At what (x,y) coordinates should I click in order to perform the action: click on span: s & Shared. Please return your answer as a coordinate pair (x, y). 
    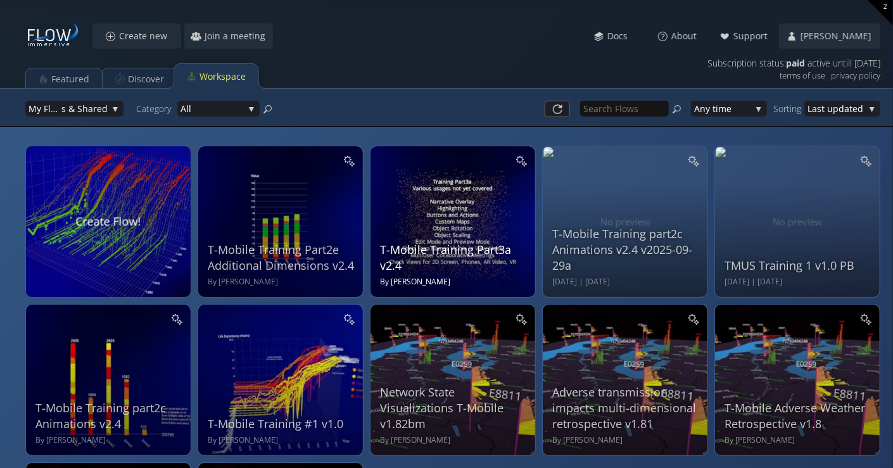
    Looking at the image, I should click on (84, 108).